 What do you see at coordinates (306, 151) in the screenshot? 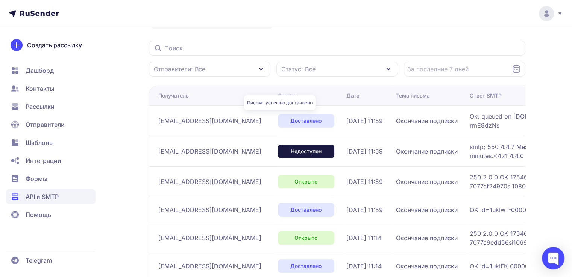
I see `span: Недоступен` at bounding box center [306, 151].